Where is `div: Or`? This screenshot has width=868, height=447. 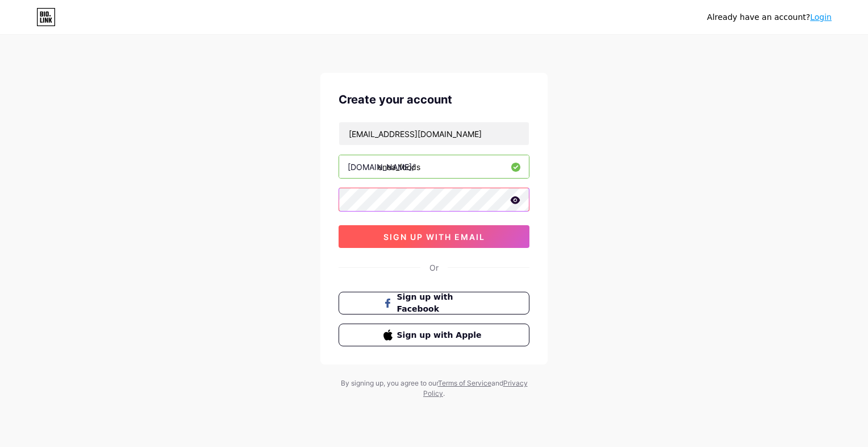 div: Or is located at coordinates (434, 267).